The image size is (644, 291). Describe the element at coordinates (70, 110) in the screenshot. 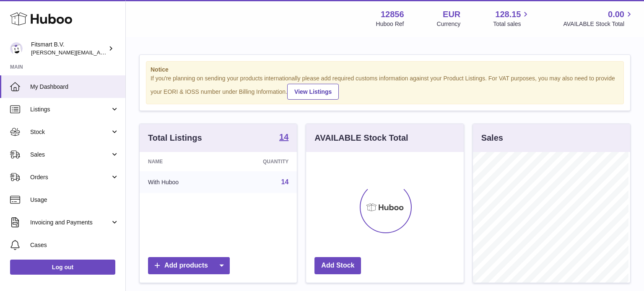

I see `span: Listings` at that location.